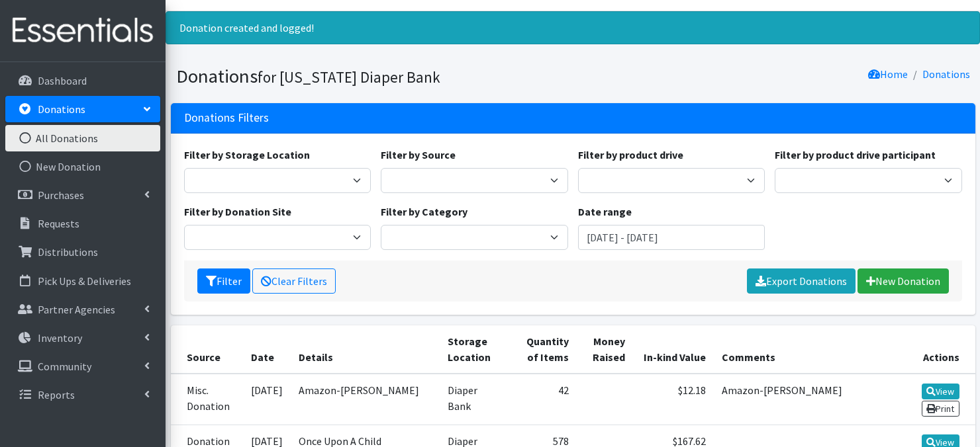 This screenshot has height=447, width=980. Describe the element at coordinates (673, 400) in the screenshot. I see `td: $12.18` at that location.